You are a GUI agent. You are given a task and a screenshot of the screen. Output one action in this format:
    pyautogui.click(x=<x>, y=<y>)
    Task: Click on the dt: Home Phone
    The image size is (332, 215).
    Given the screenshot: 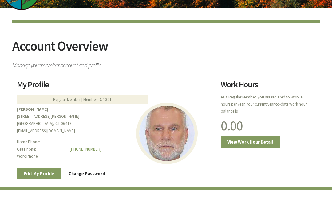 What is the action you would take?
    pyautogui.click(x=41, y=142)
    